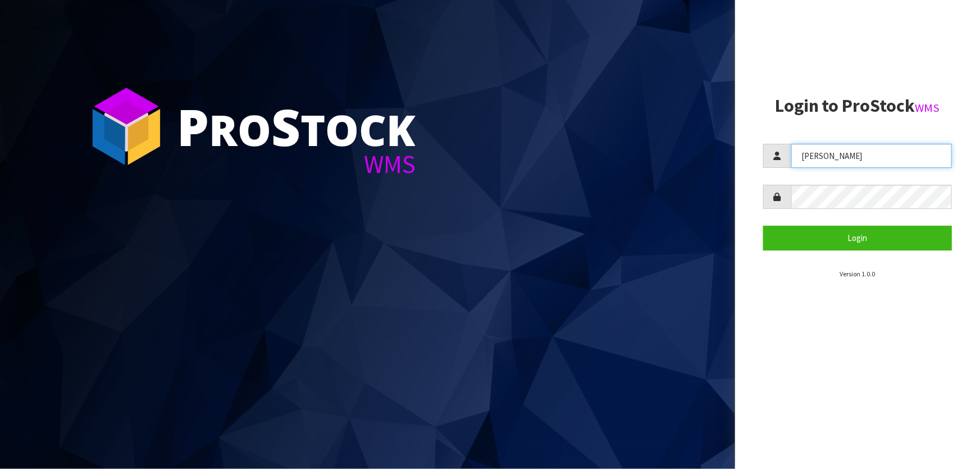 This screenshot has width=980, height=469. What do you see at coordinates (296, 127) in the screenshot?
I see `div: ro tock` at bounding box center [296, 127].